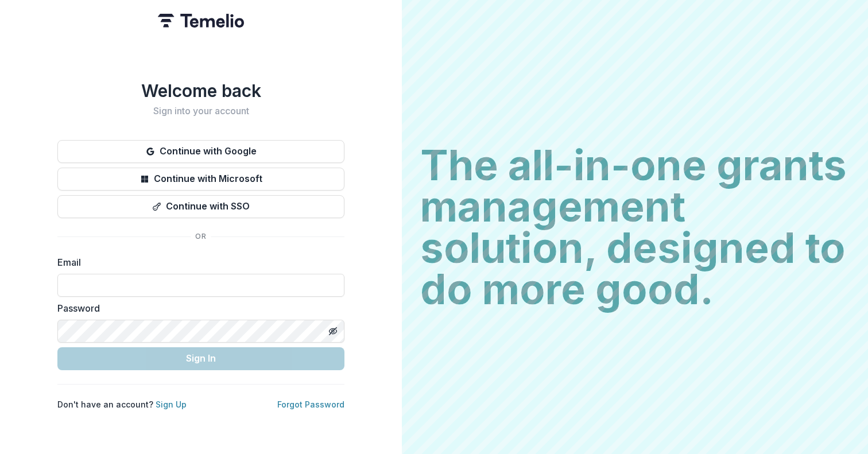  I want to click on p: Don't have an account?, so click(122, 405).